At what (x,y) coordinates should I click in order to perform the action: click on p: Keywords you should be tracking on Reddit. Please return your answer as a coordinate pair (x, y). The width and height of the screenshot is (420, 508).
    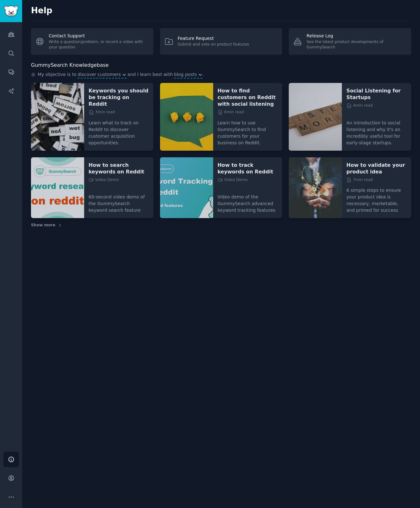
    Looking at the image, I should click on (119, 97).